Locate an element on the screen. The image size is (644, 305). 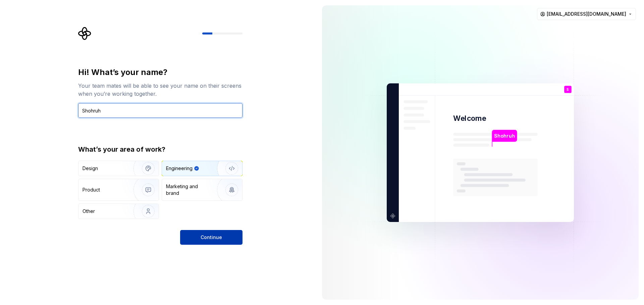
div: Marketing and brand is located at coordinates (189, 190).